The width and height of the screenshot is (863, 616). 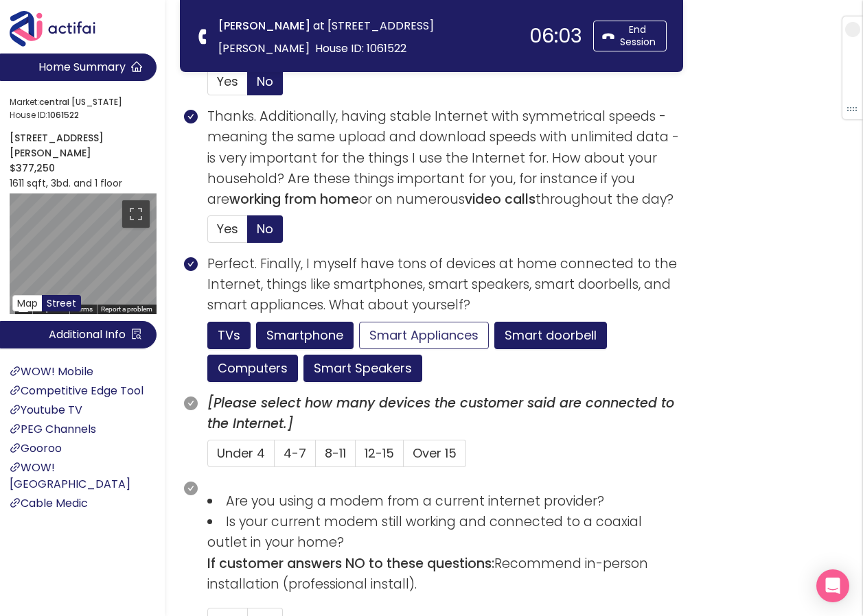 What do you see at coordinates (833, 586) in the screenshot?
I see `div: Open Intercom Messenger` at bounding box center [833, 586].